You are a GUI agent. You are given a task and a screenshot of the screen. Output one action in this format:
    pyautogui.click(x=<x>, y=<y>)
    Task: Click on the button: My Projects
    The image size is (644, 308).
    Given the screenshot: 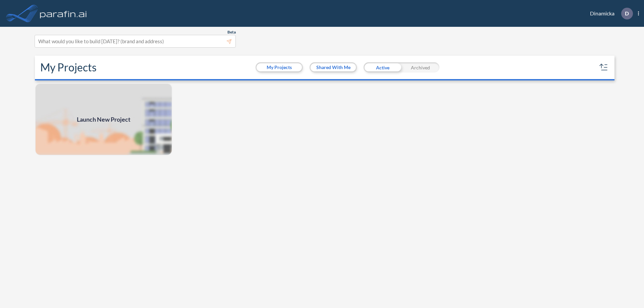 What is the action you would take?
    pyautogui.click(x=279, y=67)
    